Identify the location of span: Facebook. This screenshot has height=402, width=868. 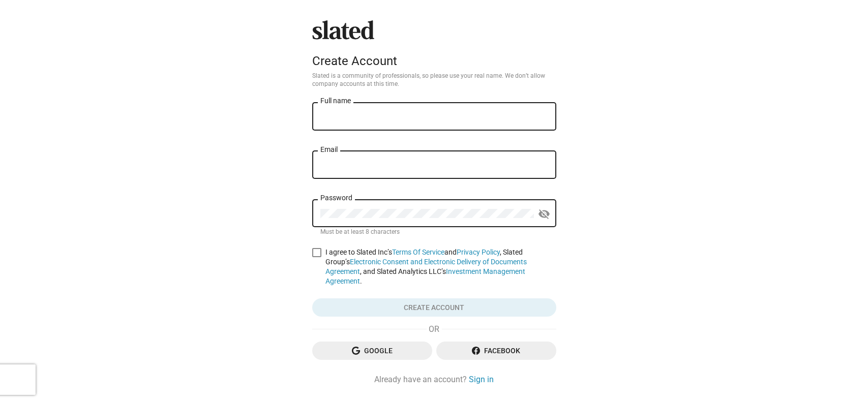
(497, 351).